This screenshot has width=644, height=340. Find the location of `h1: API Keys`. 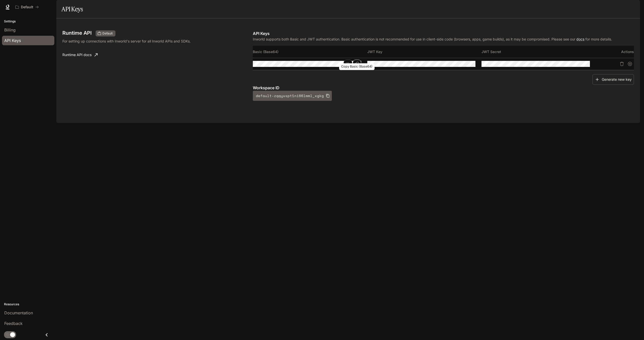

h1: API Keys is located at coordinates (72, 9).